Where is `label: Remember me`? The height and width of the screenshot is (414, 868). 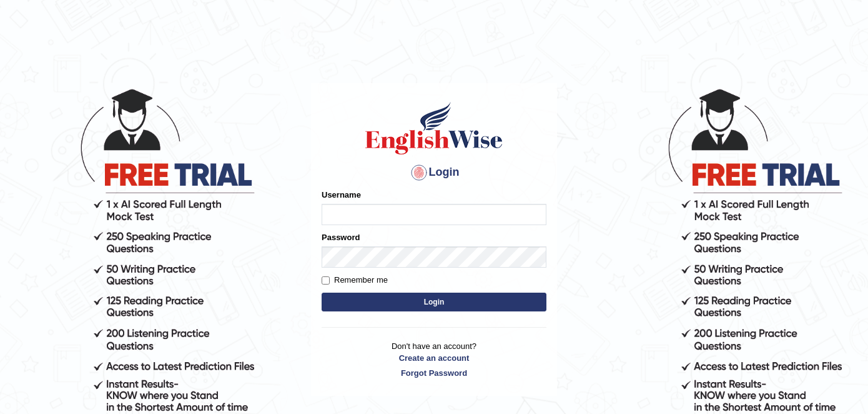
label: Remember me is located at coordinates (354, 280).